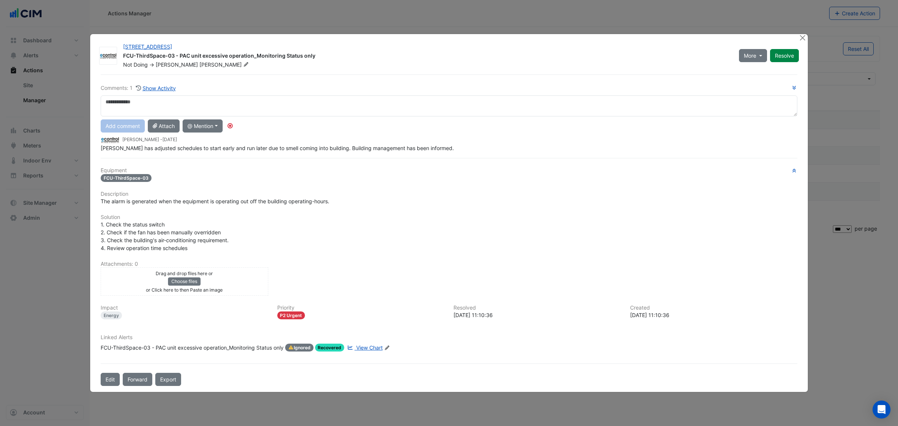 This screenshot has height=426, width=898. What do you see at coordinates (537, 308) in the screenshot?
I see `h6: Resolved` at bounding box center [537, 308].